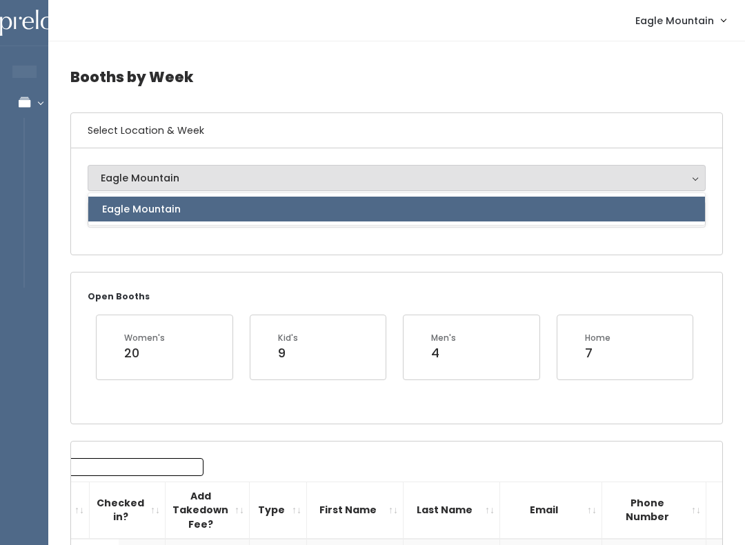 This screenshot has height=545, width=745. I want to click on small: Open Booths, so click(119, 296).